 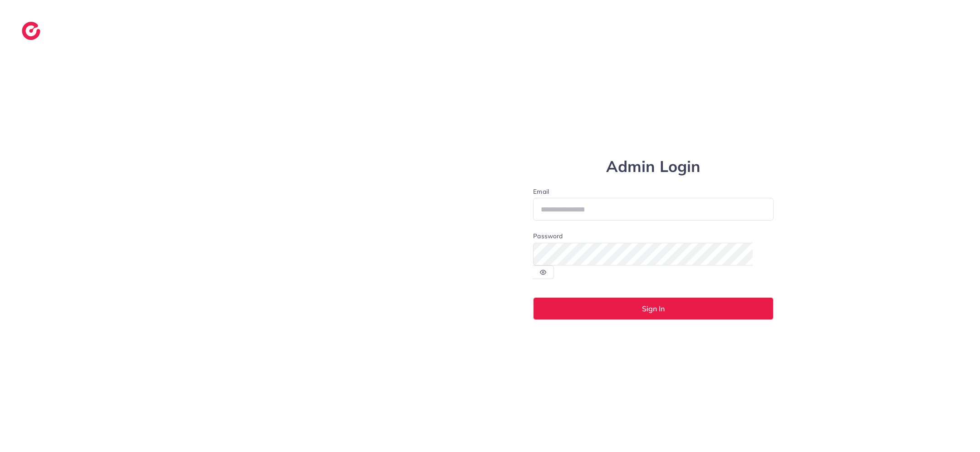 I want to click on label: Password, so click(x=548, y=236).